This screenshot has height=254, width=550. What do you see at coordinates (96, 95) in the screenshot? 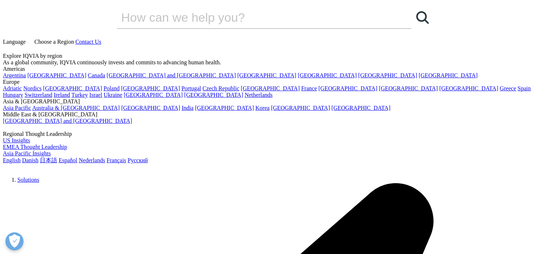
I see `a: Israel` at bounding box center [96, 95].